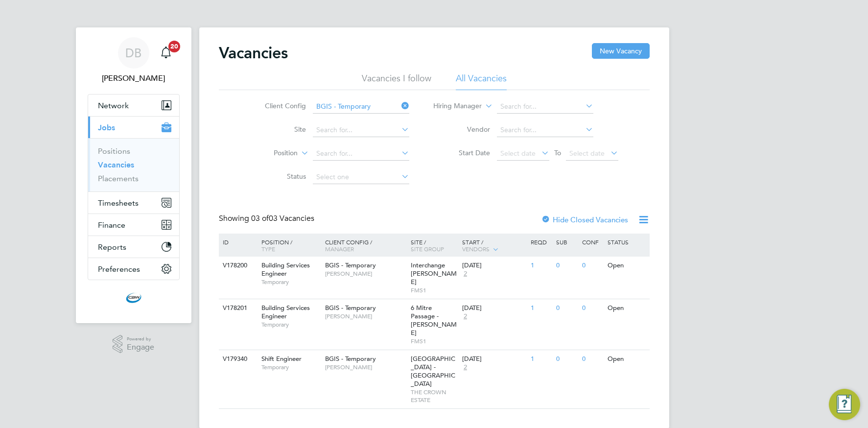 This screenshot has height=428, width=868. Describe the element at coordinates (462, 152) in the screenshot. I see `label: Start Date` at that location.